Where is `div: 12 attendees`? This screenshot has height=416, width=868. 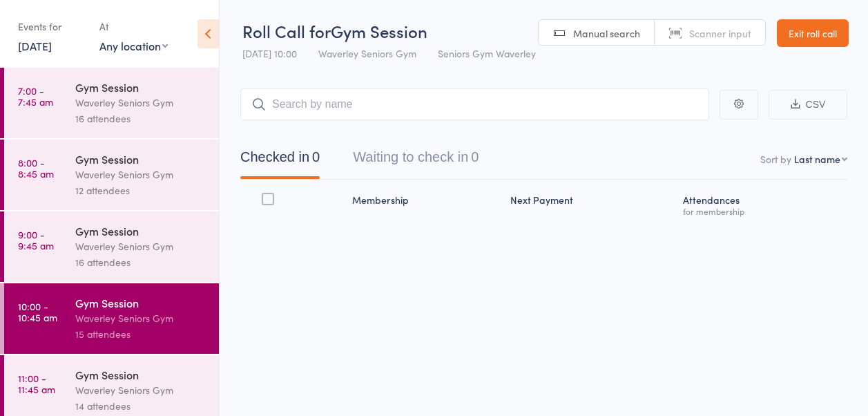 div: 12 attendees is located at coordinates (141, 190).